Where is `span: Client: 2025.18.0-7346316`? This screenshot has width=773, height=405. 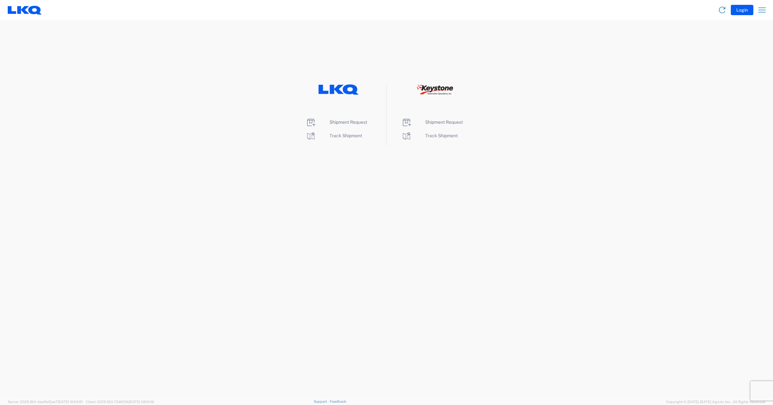 span: Client: 2025.18.0-7346316 is located at coordinates (120, 401).